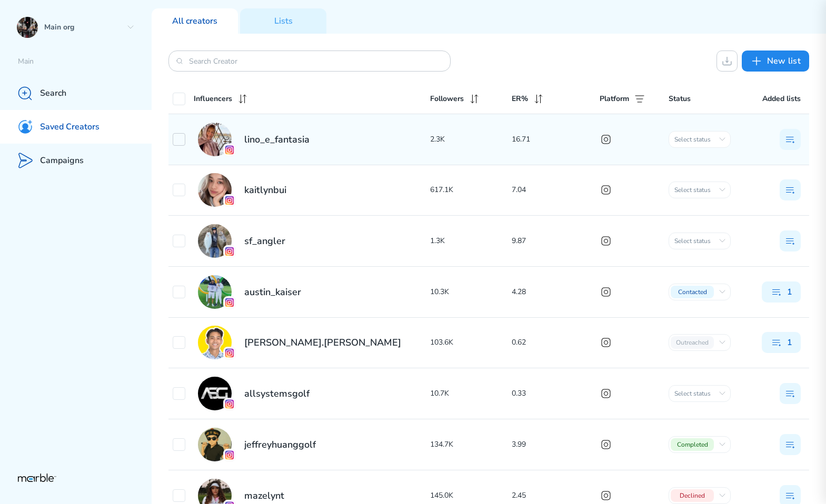  What do you see at coordinates (70, 127) in the screenshot?
I see `p: Saved Creators` at bounding box center [70, 127].